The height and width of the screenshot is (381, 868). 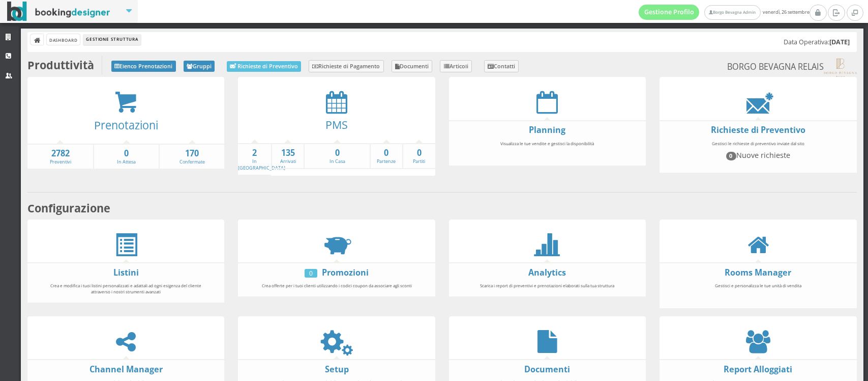 I want to click on small: BORGO BEVAGNA RELAIS, so click(x=792, y=68).